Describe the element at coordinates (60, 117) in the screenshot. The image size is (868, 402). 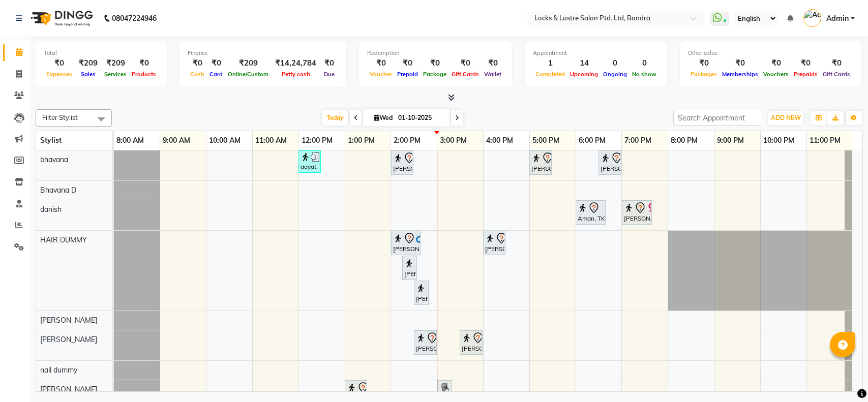
I see `span: Filter Stylist` at that location.